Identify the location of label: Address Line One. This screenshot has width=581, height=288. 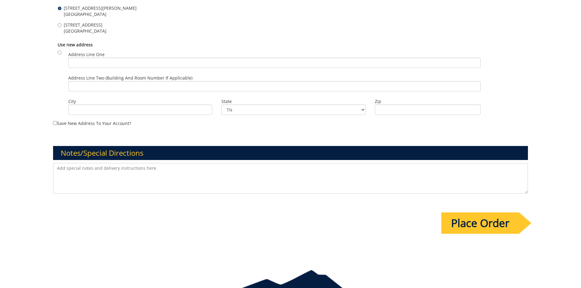
(274, 60).